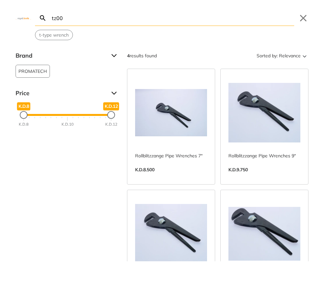 Image resolution: width=324 pixels, height=282 pixels. What do you see at coordinates (61, 93) in the screenshot?
I see `span: Price` at bounding box center [61, 93].